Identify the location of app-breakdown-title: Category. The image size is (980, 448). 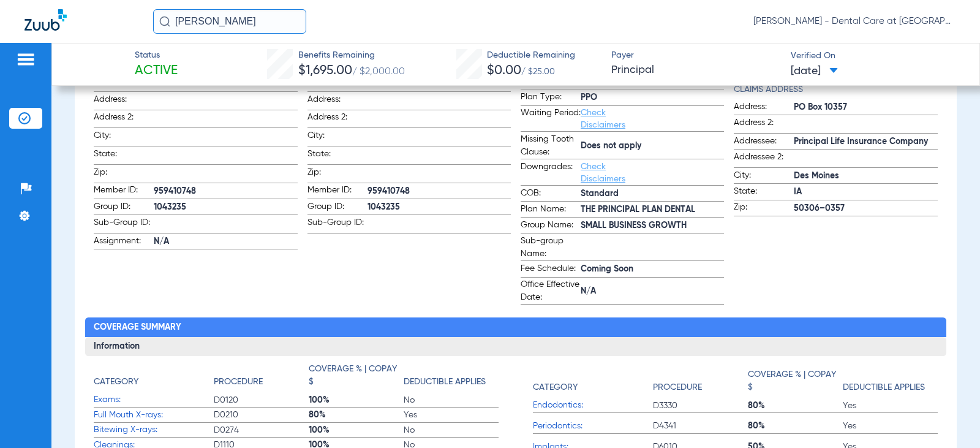
(154, 378).